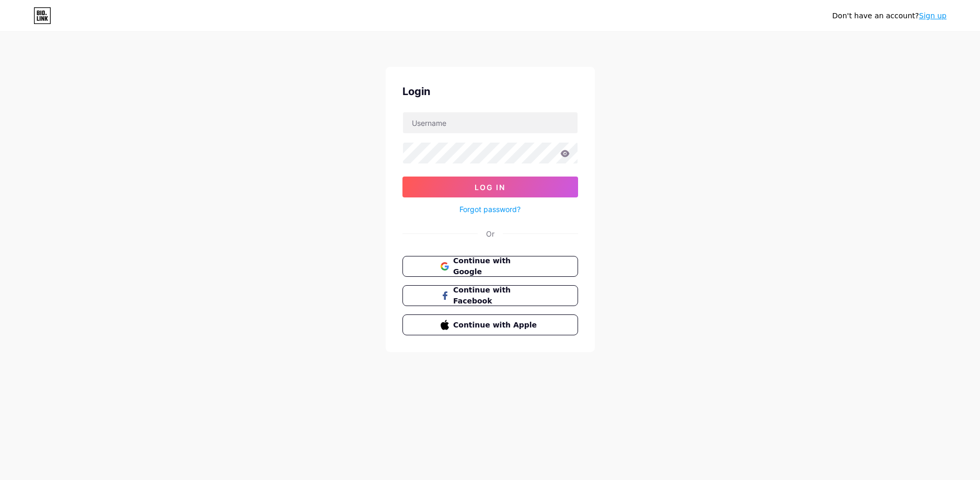  What do you see at coordinates (490, 296) in the screenshot?
I see `button: Continue with Facebook` at bounding box center [490, 296].